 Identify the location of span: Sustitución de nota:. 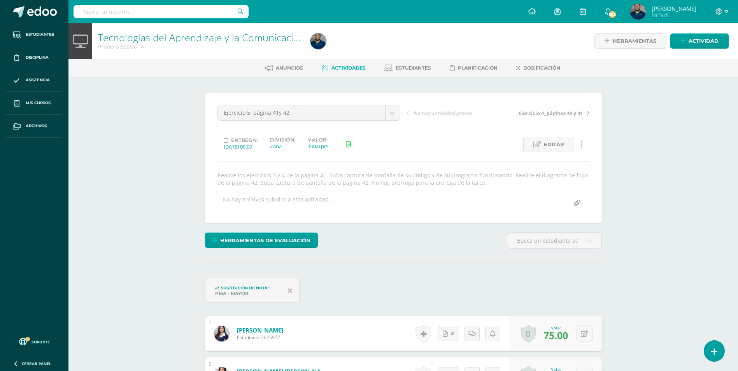
(245, 288).